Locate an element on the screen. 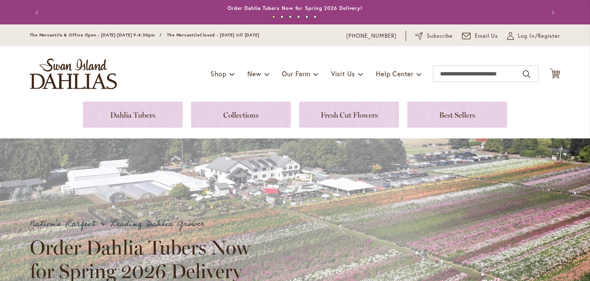 The width and height of the screenshot is (590, 281). button: 4 of 6 is located at coordinates (298, 17).